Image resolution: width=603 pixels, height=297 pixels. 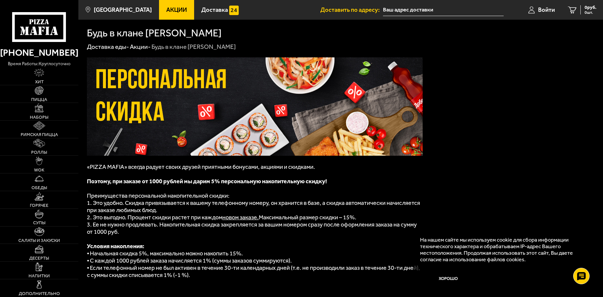 I want to click on span: Напитки, so click(x=39, y=276).